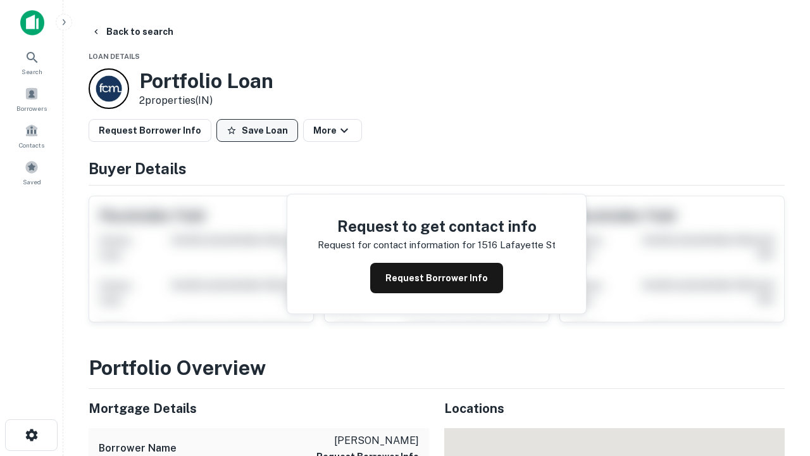 This screenshot has height=456, width=810. I want to click on span: Saved, so click(32, 182).